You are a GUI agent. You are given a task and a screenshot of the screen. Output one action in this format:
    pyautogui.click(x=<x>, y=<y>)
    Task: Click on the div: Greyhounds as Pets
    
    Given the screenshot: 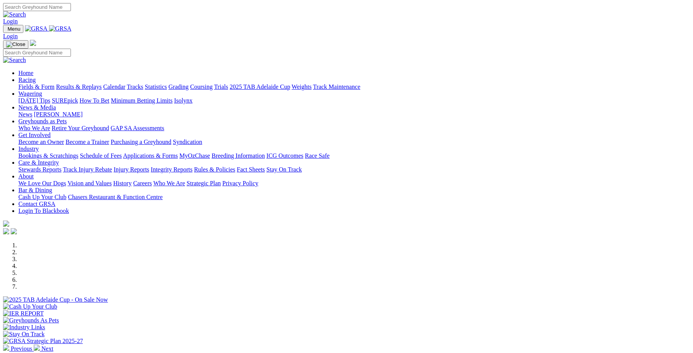 What is the action you would take?
    pyautogui.click(x=354, y=128)
    